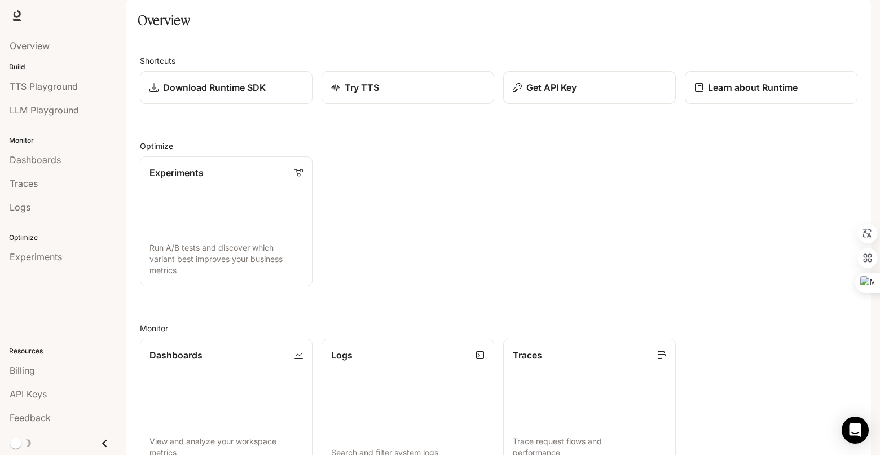 This screenshot has height=455, width=880. Describe the element at coordinates (855, 430) in the screenshot. I see `div: Open Intercom Messenger` at that location.